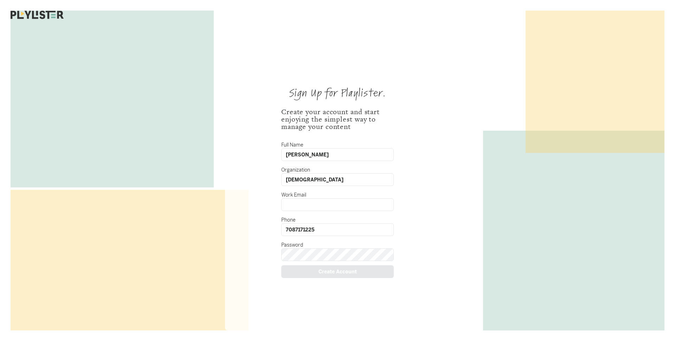 This screenshot has height=341, width=675. I want to click on input: Phone, so click(338, 229).